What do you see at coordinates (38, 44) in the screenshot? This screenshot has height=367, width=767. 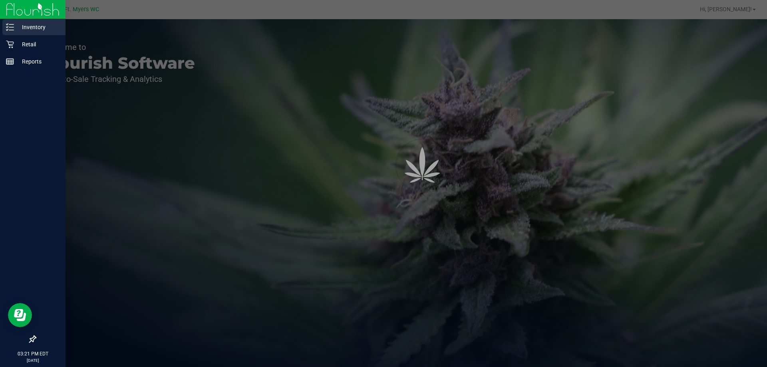 I see `p: Retail` at bounding box center [38, 44].